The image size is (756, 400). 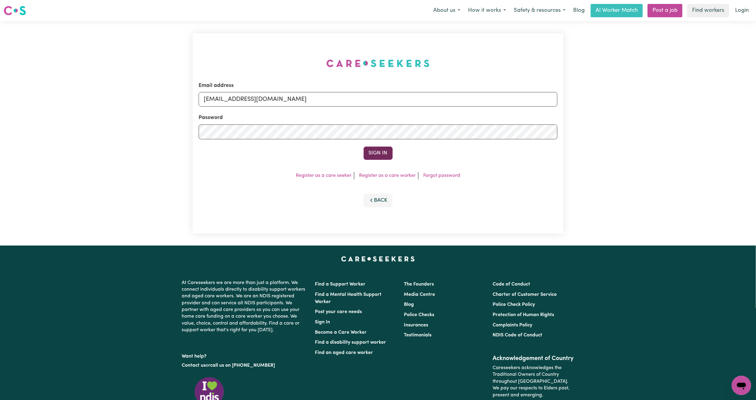 I want to click on a: NDIS Code of Conduct, so click(x=517, y=335).